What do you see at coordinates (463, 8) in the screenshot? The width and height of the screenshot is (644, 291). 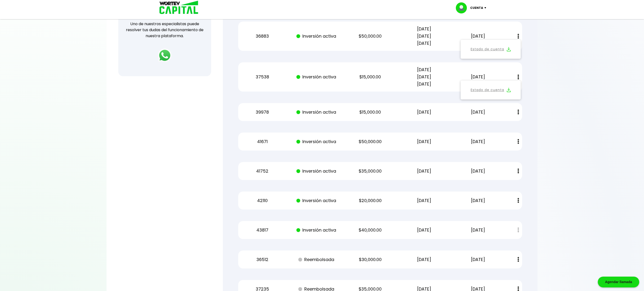 I see `img: profile-image` at bounding box center [463, 8].